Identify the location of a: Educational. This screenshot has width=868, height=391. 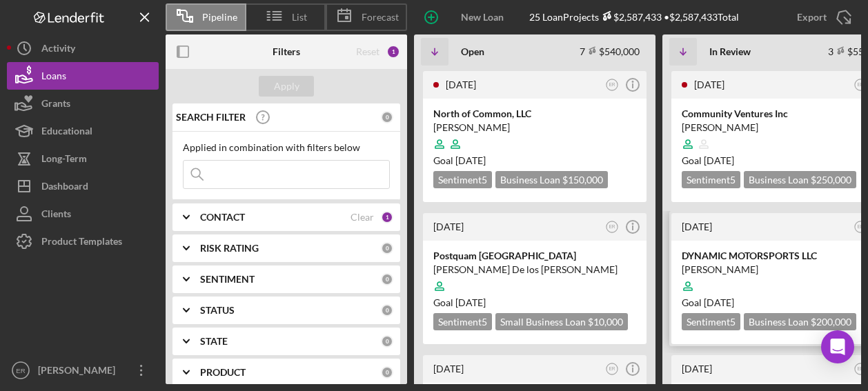
(83, 131).